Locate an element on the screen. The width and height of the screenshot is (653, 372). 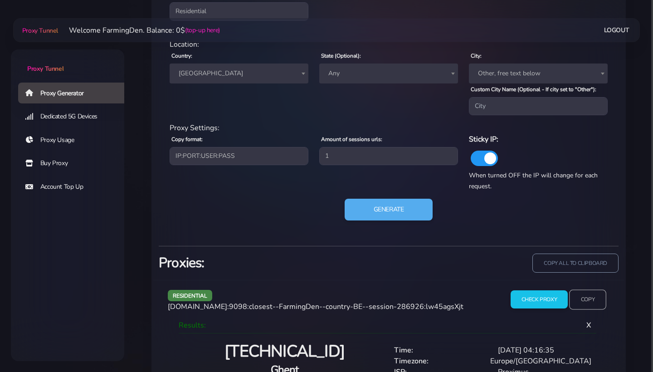
label: Copy format: is located at coordinates (187, 139).